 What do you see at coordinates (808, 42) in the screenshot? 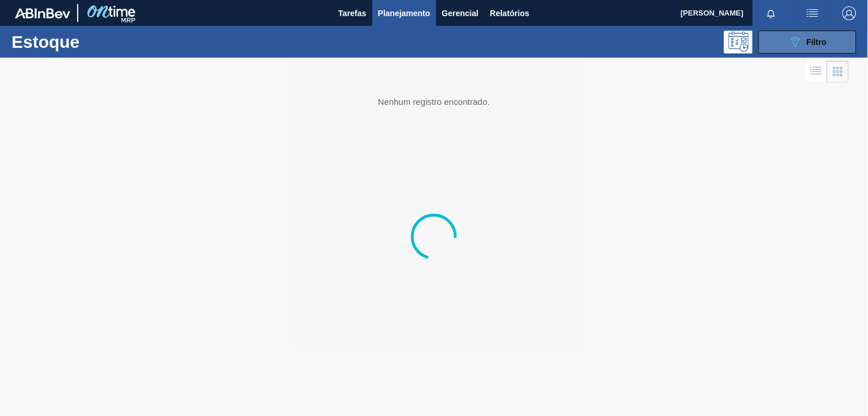
I see `button: Filtro` at bounding box center [808, 42].